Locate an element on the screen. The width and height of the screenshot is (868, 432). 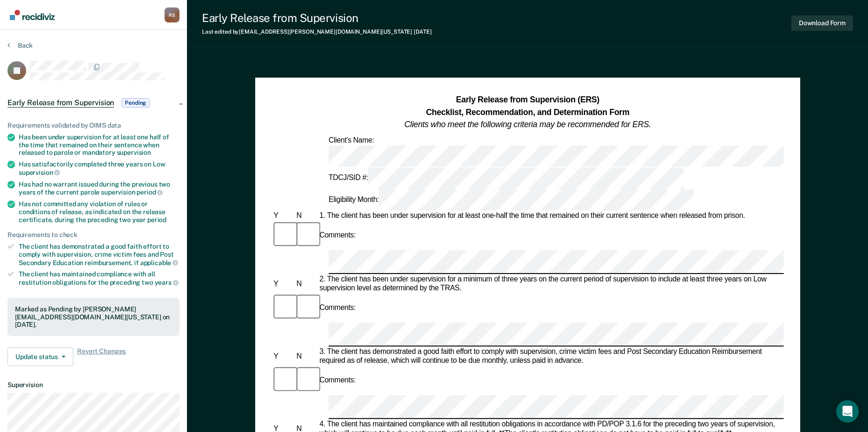
div: 3. The client has demonstrated a good faith effort to comply with supervision, crime victim fees ... is located at coordinates (550, 356).